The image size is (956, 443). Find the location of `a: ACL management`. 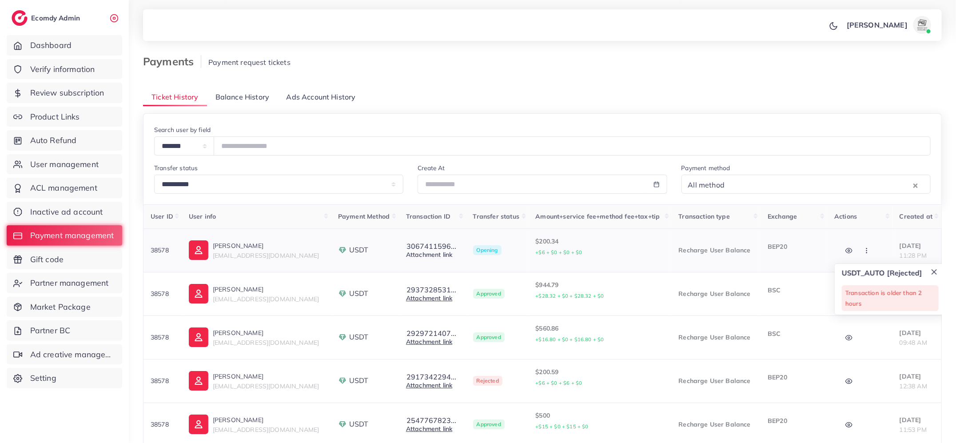

a: ACL management is located at coordinates (64, 188).